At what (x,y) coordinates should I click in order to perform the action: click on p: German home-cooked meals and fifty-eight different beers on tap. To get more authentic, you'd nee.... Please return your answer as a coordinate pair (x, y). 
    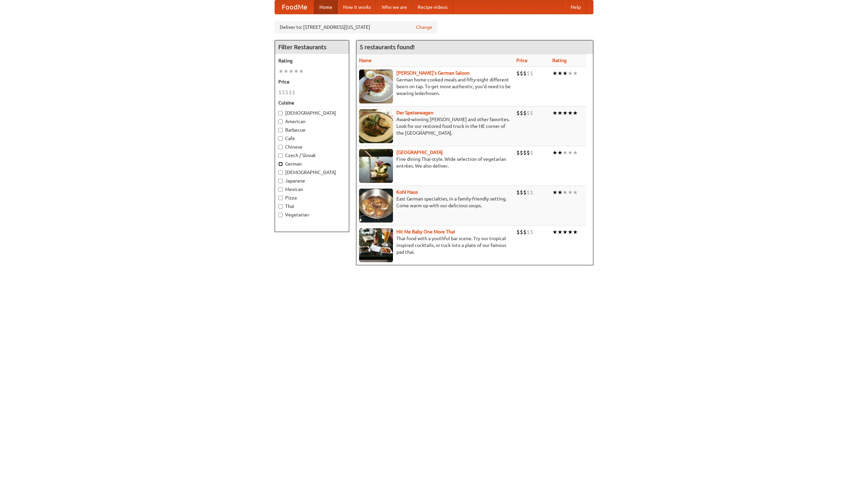
    Looking at the image, I should click on (435, 87).